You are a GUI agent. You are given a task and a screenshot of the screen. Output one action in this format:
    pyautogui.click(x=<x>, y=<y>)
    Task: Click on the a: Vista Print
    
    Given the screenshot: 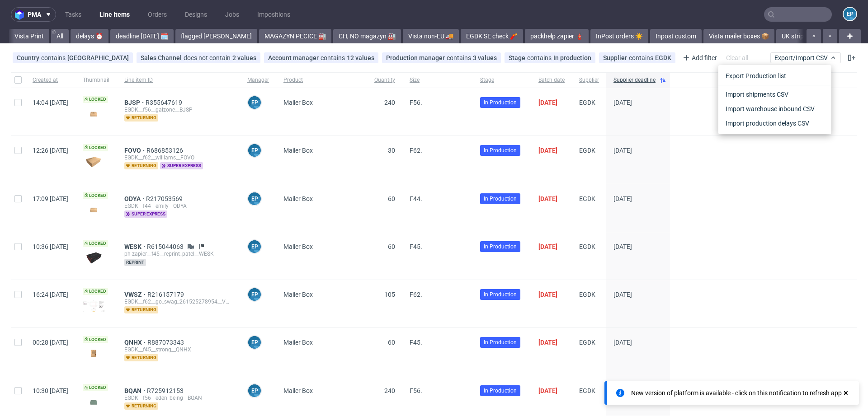 What is the action you would take?
    pyautogui.click(x=29, y=36)
    